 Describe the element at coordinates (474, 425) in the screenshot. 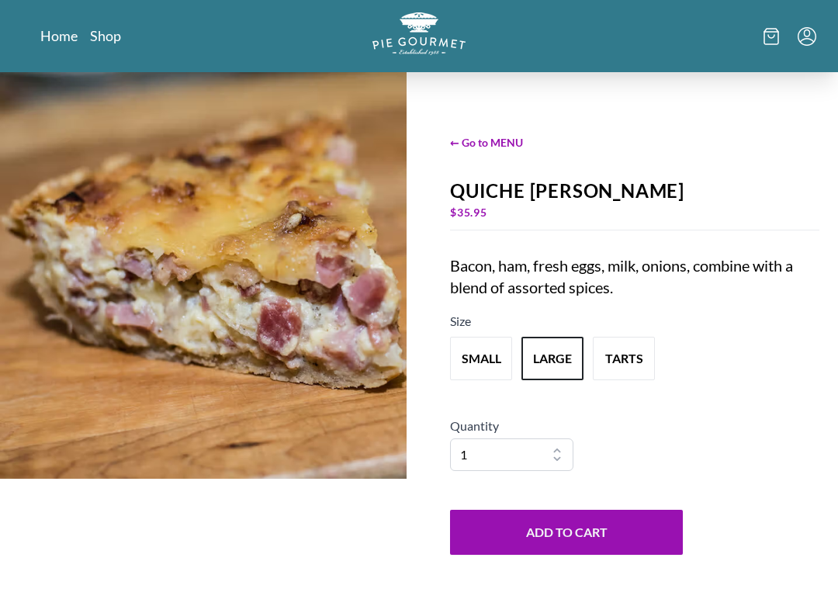

I see `span: Quantity` at that location.